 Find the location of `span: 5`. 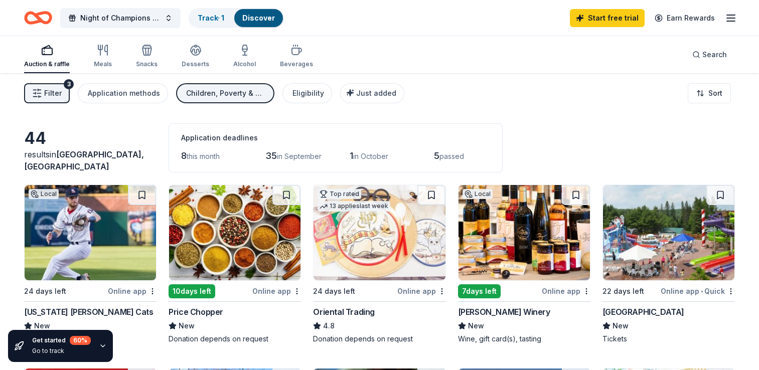

span: 5 is located at coordinates (436, 155).